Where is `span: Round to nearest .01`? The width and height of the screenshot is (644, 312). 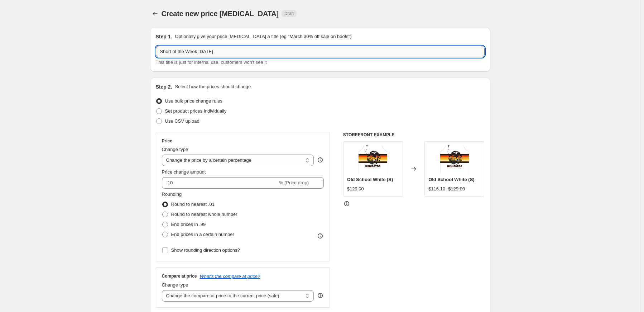 span: Round to nearest .01 is located at coordinates (193, 204).